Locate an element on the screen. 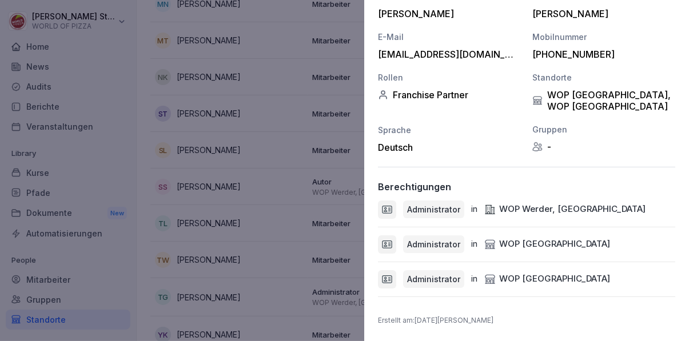 The height and width of the screenshot is (341, 689). div: Standorte is located at coordinates (604, 77).